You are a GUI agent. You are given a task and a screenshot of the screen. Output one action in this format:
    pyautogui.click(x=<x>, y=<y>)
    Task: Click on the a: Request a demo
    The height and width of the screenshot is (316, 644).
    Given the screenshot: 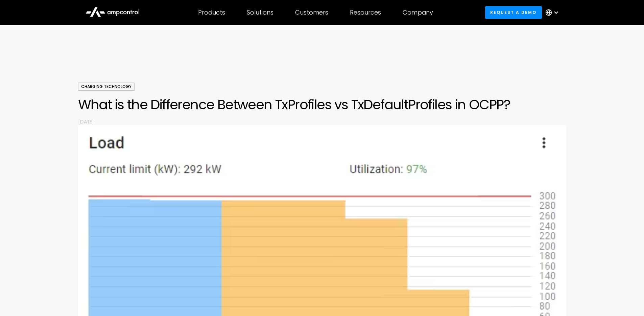 What is the action you would take?
    pyautogui.click(x=513, y=12)
    